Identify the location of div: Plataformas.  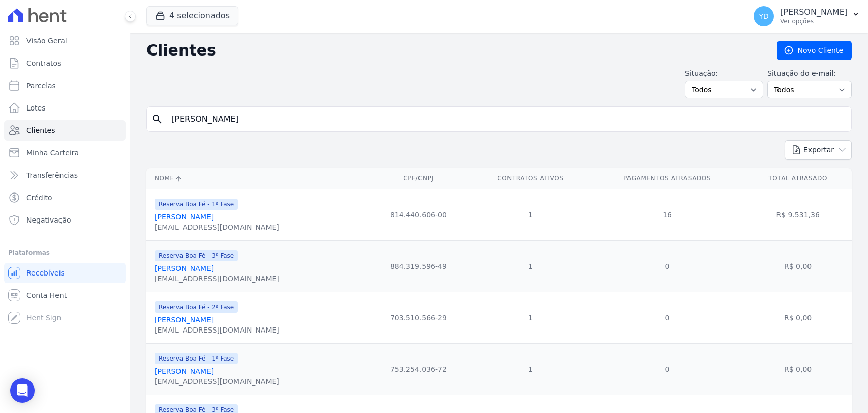
(65, 252).